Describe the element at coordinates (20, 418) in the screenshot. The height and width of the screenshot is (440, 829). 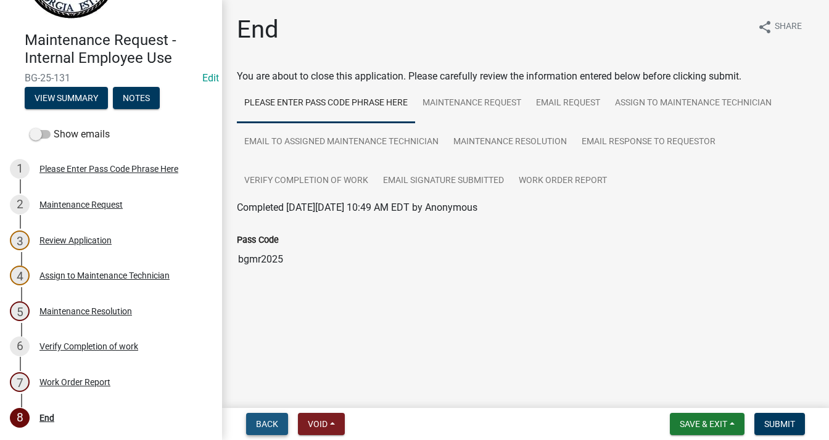
I see `div: 8` at that location.